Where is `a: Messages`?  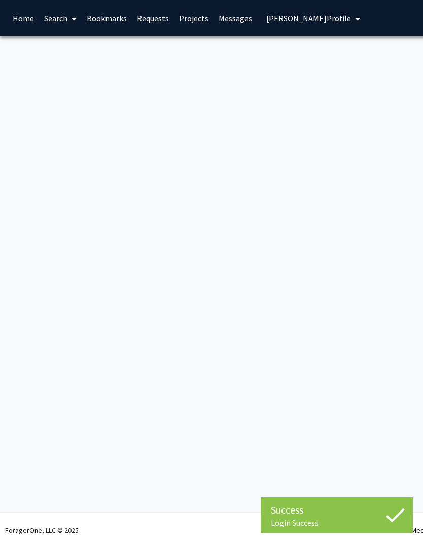 a: Messages is located at coordinates (235, 18).